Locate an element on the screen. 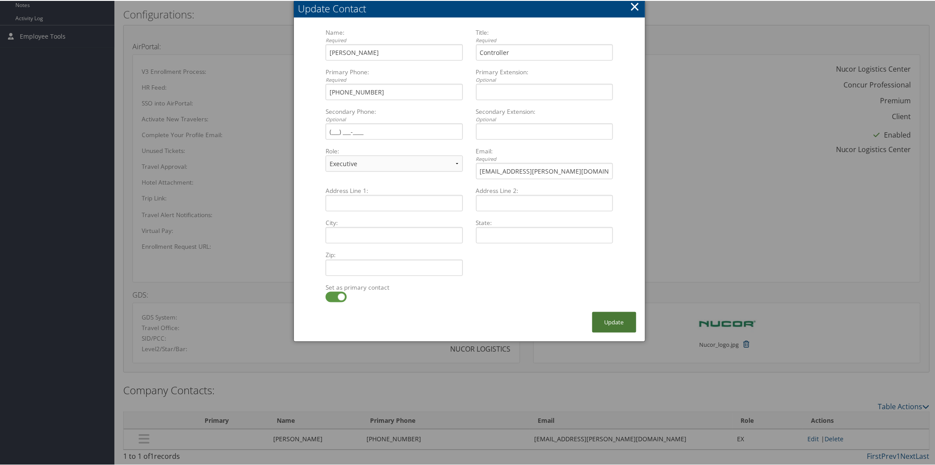  select: Role: is located at coordinates (394, 163).